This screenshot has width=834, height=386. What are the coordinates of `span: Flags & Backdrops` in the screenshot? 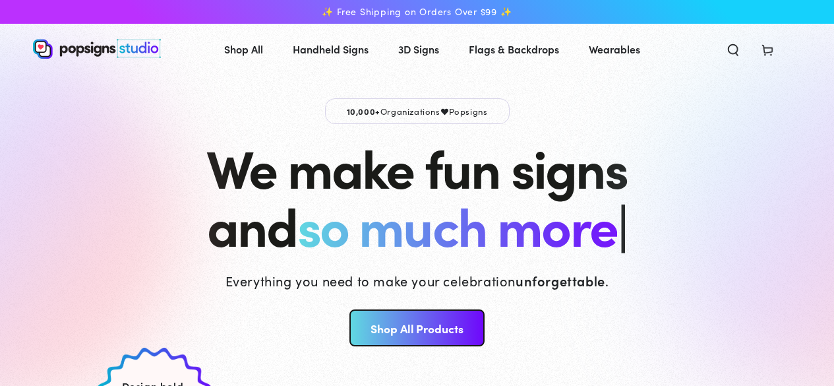 It's located at (514, 49).